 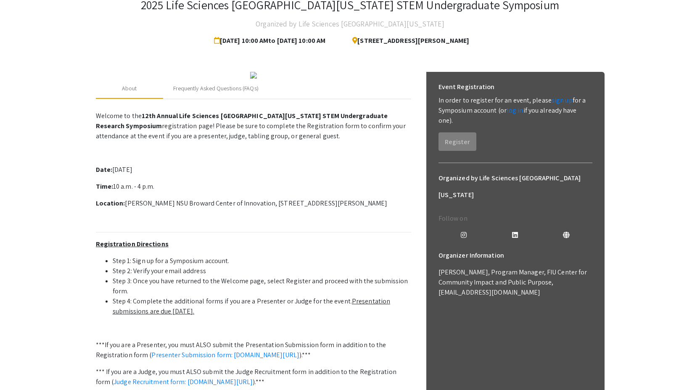 I want to click on strong: Location:, so click(x=111, y=203).